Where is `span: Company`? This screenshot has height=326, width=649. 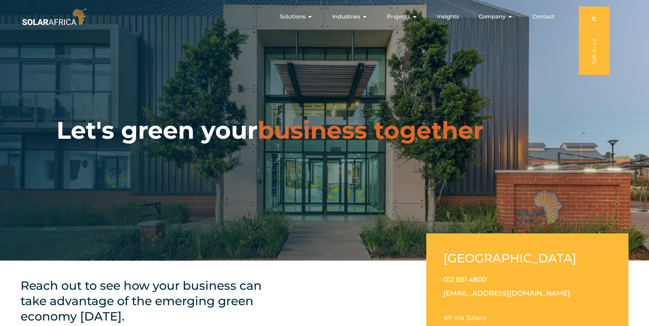 span: Company is located at coordinates (492, 17).